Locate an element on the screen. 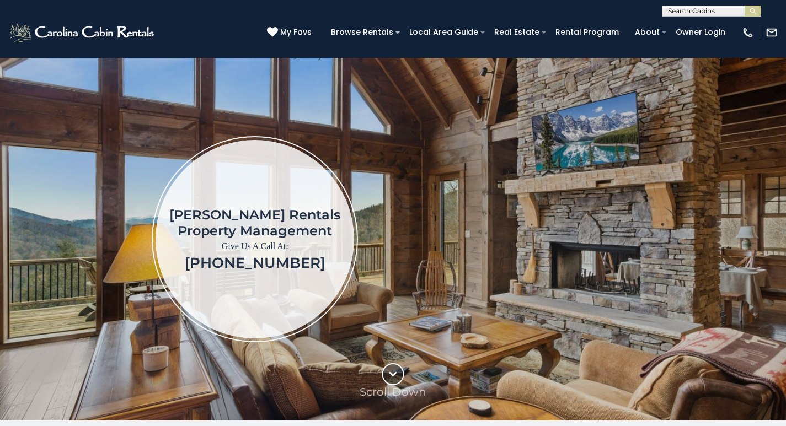 This screenshot has height=426, width=786. img: phone-regular-white.png is located at coordinates (748, 33).